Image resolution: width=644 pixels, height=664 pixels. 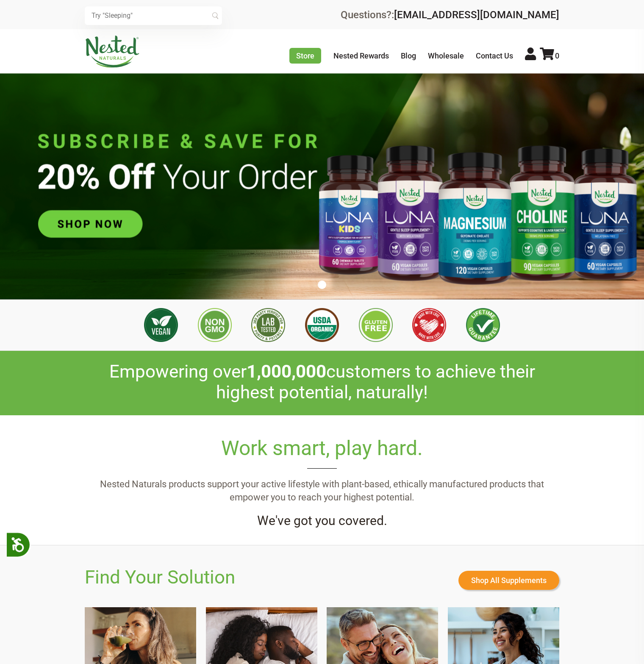 I want to click on p: Nested Naturals products support your active lifestyle with plant-based, ethically manufactured p..., so click(x=322, y=491).